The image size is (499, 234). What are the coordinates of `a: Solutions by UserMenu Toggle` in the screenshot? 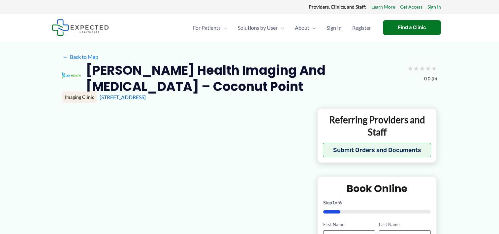 It's located at (261, 28).